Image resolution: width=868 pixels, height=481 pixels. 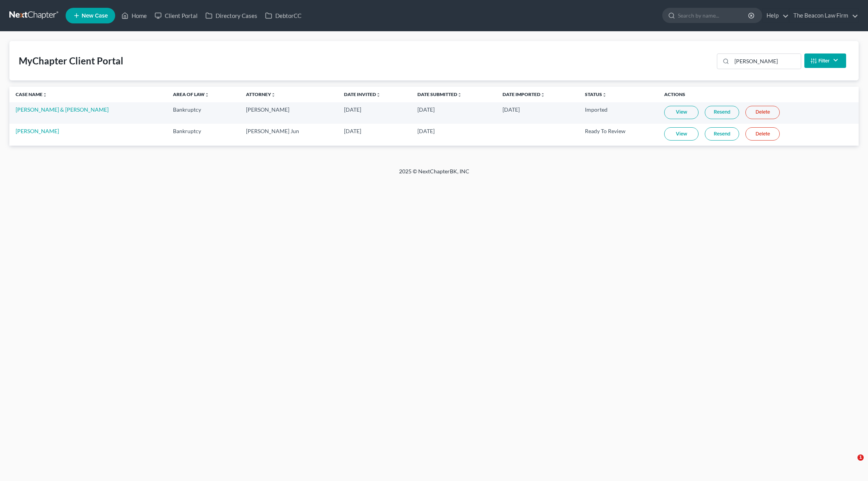 What do you see at coordinates (94, 15) in the screenshot?
I see `span: New Case` at bounding box center [94, 15].